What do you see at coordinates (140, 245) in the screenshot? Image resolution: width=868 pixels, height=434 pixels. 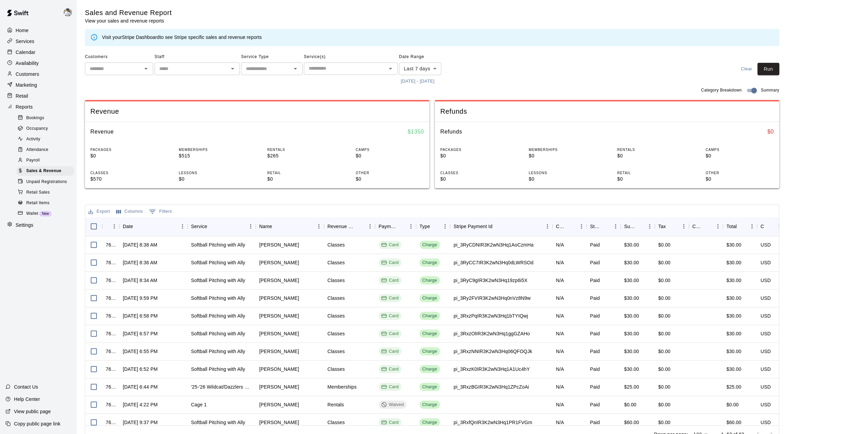 I see `div: Aug 20, 2025, 8:38 AM` at bounding box center [140, 245].